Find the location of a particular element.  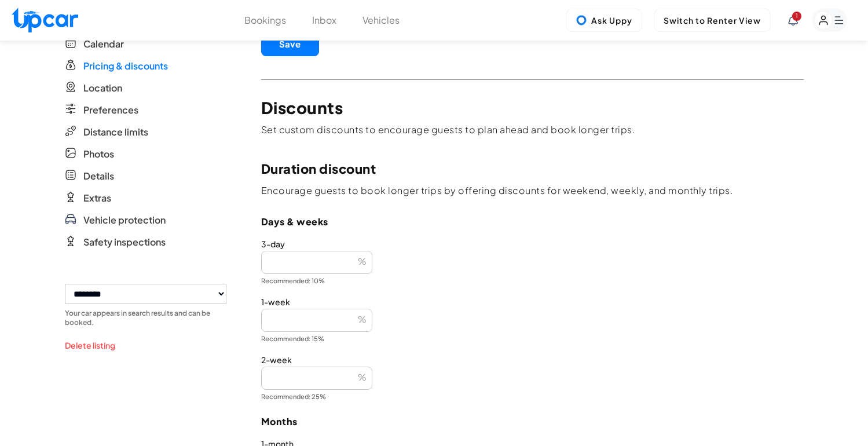

button: Bookings is located at coordinates (265, 20).